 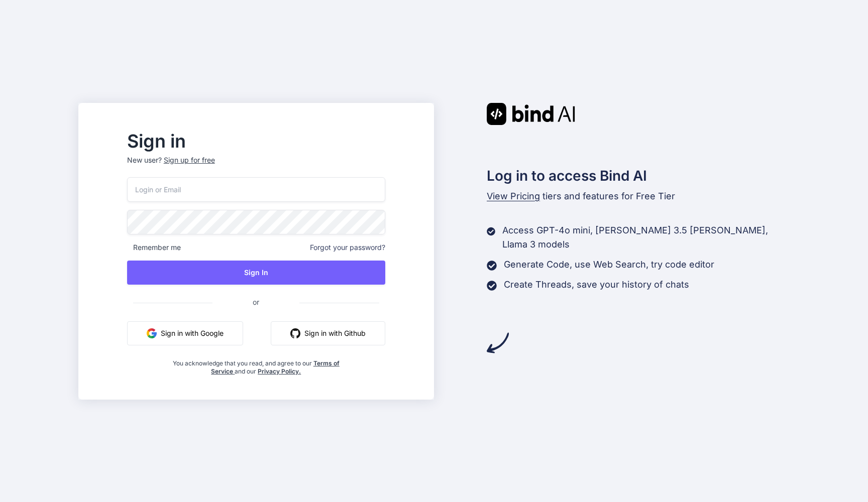 What do you see at coordinates (152, 334) in the screenshot?
I see `img: google` at bounding box center [152, 334].